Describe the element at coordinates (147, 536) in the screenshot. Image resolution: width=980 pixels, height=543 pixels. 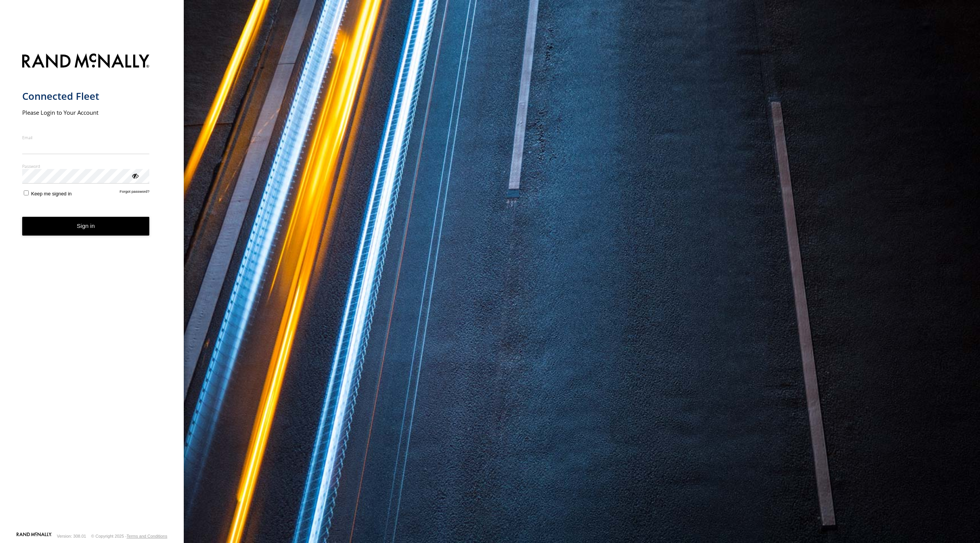
I see `a: Terms and Conditions` at that location.